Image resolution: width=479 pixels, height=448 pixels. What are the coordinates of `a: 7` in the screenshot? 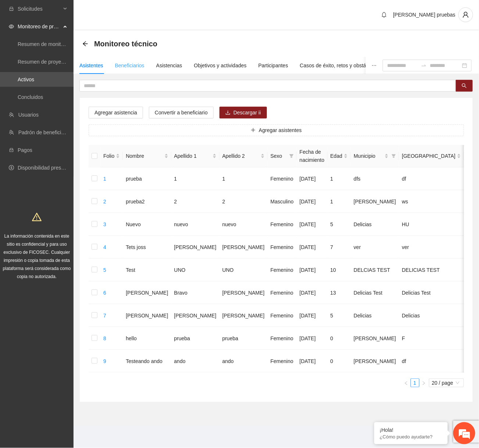 It's located at (104, 316).